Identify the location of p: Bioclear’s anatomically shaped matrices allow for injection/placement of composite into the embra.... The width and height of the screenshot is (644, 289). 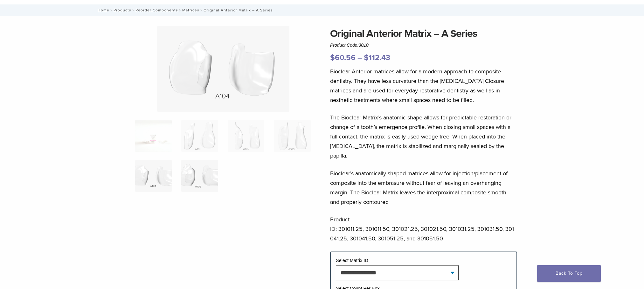
(424, 188).